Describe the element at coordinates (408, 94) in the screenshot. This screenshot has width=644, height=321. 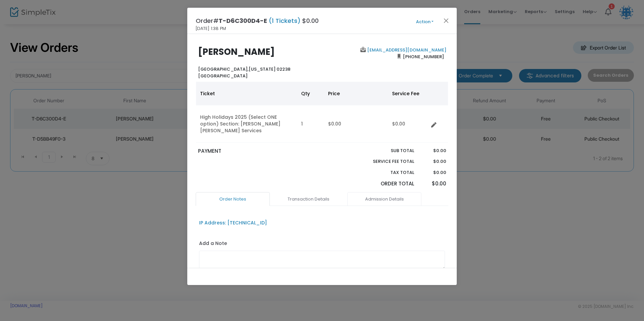
I see `th: Service Fee` at that location.